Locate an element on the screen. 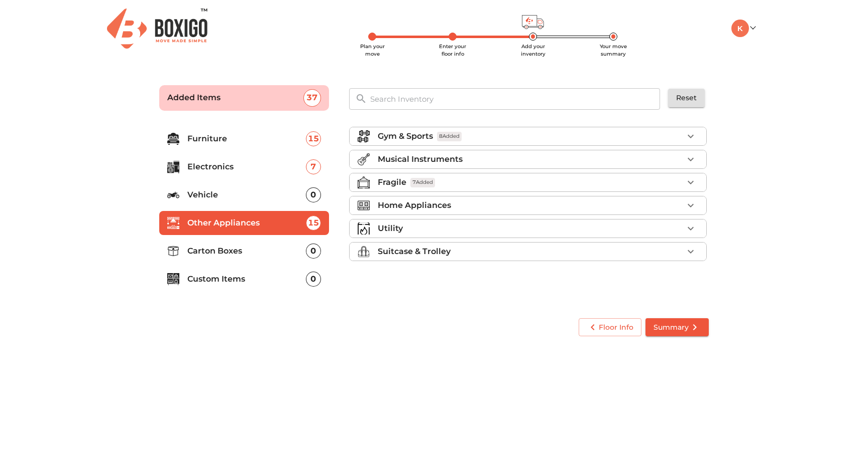 The width and height of the screenshot is (868, 458). span: Your move summary is located at coordinates (613, 50).